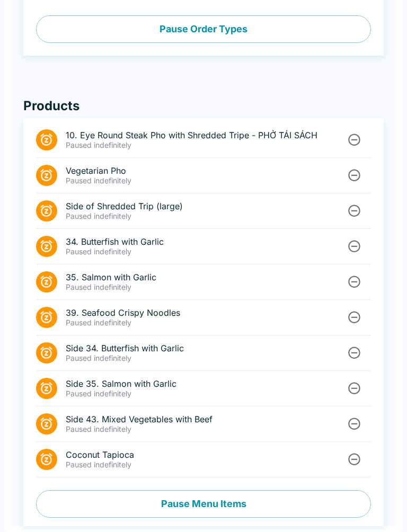  I want to click on span: Side 43. Mixed Vegetables with Beef, so click(206, 419).